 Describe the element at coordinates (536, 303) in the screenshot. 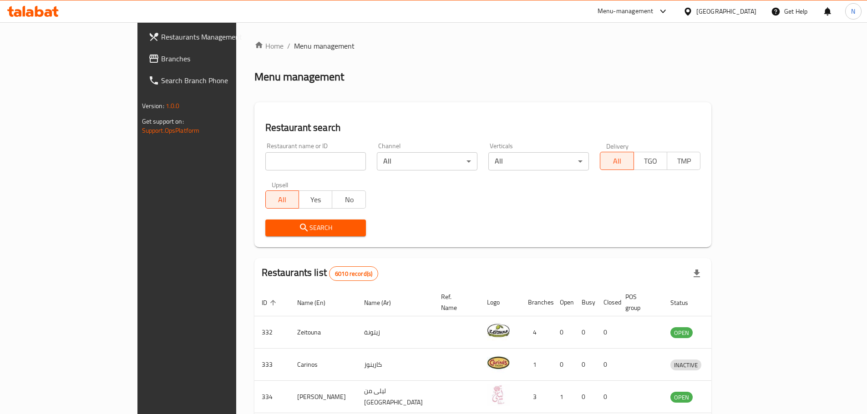

I see `th: Branches` at that location.